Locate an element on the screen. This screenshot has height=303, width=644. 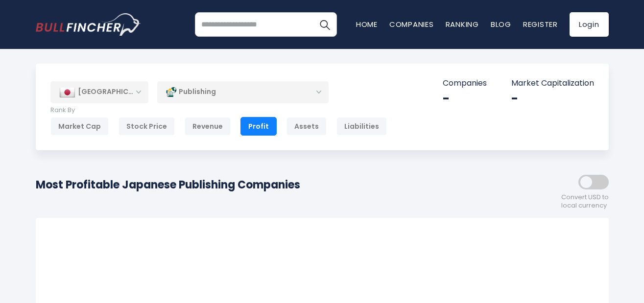
a: Blog is located at coordinates (501, 24).